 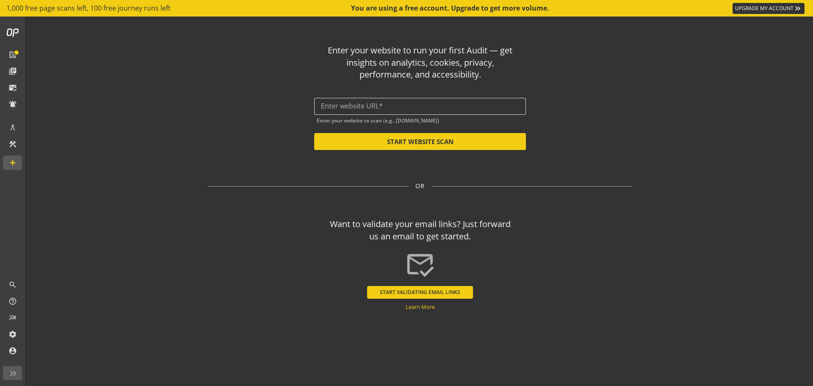 What do you see at coordinates (420, 63) in the screenshot?
I see `div: Enter your website to run your first Audit — get insights on analytics, cookies, privacy, perform...` at bounding box center [420, 63].